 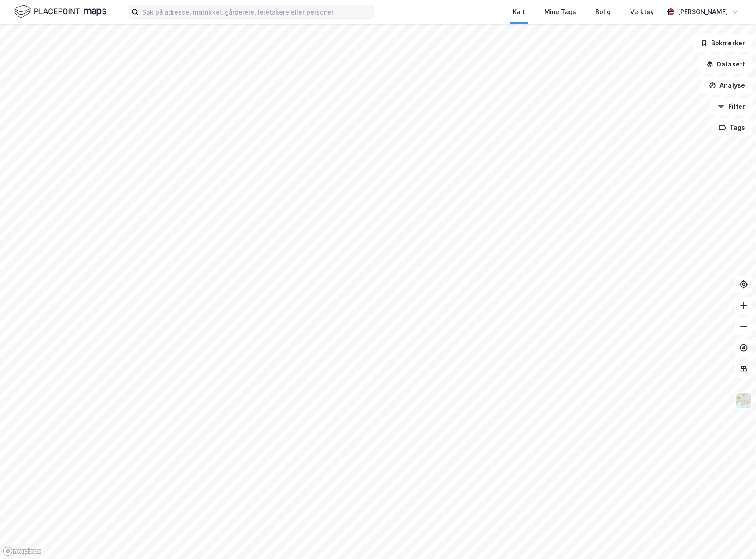 I want to click on input: Søk på adresse, matrikkel, gårdeiere, leietakere eller personer, so click(x=256, y=12).